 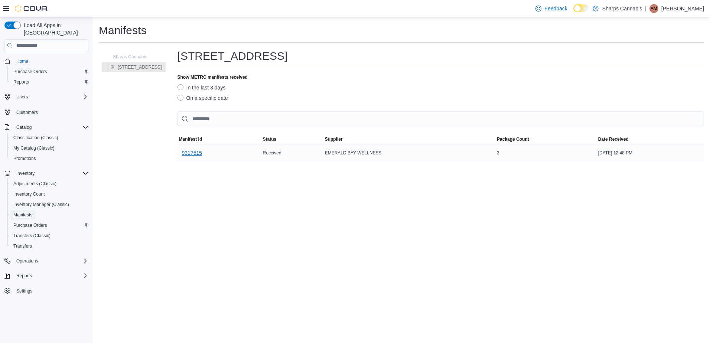 I want to click on span: Catalog, so click(x=24, y=127).